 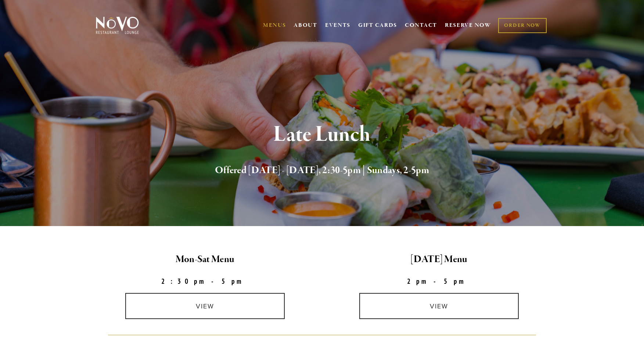 I want to click on a: EVENTS, so click(x=337, y=25).